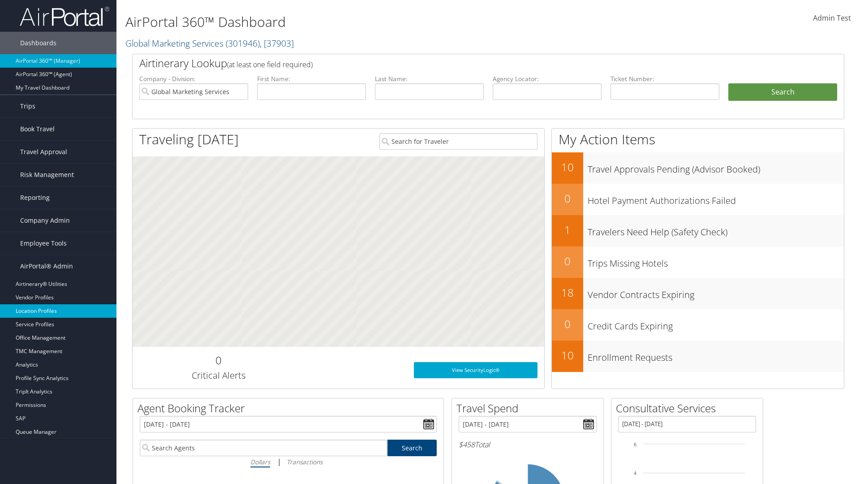  Describe the element at coordinates (716, 230) in the screenshot. I see `h3: Travelers Need Help (Safety Check)` at that location.